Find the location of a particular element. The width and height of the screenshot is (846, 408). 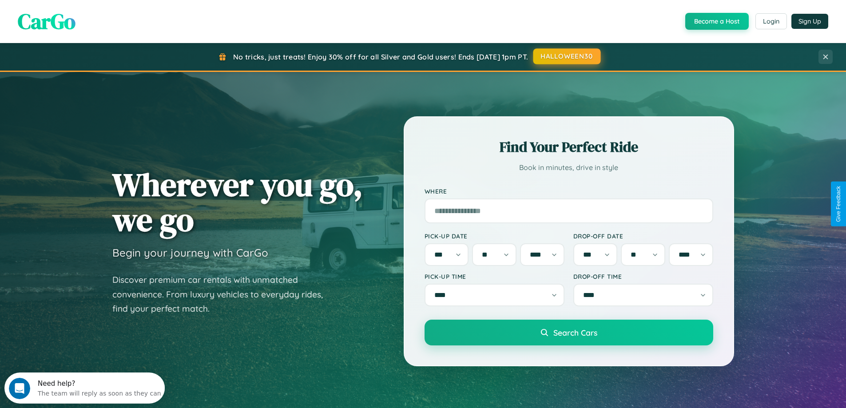

button: Login is located at coordinates (771, 21).